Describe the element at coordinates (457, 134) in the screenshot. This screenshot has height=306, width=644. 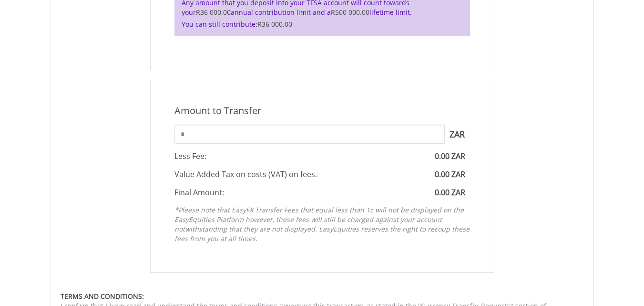
I see `span: ZAR` at that location.